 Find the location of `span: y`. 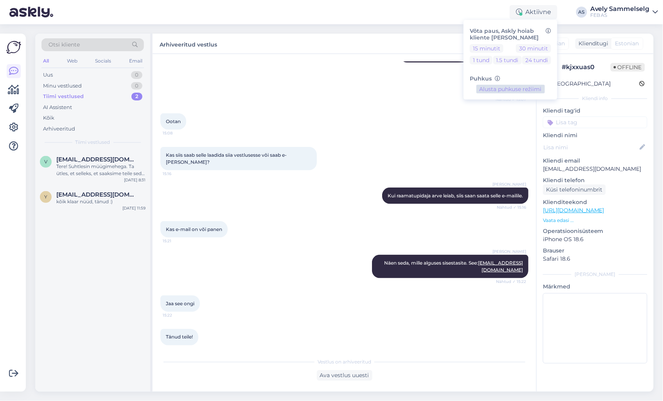

span: y is located at coordinates (46, 197).